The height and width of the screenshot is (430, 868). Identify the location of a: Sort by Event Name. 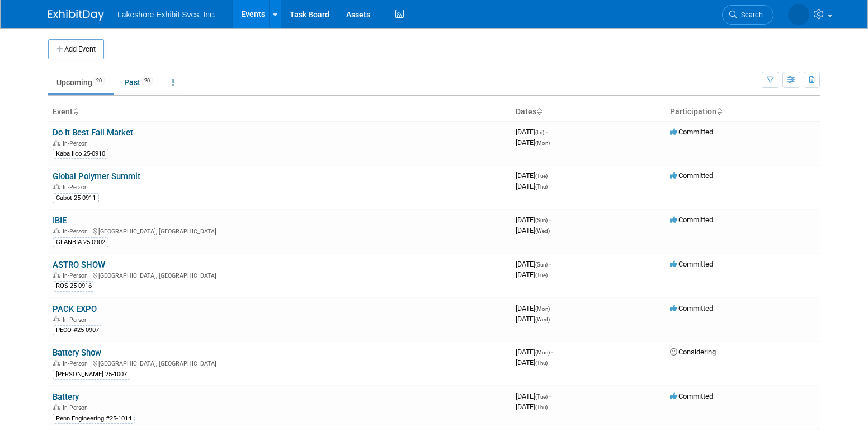
(76, 111).